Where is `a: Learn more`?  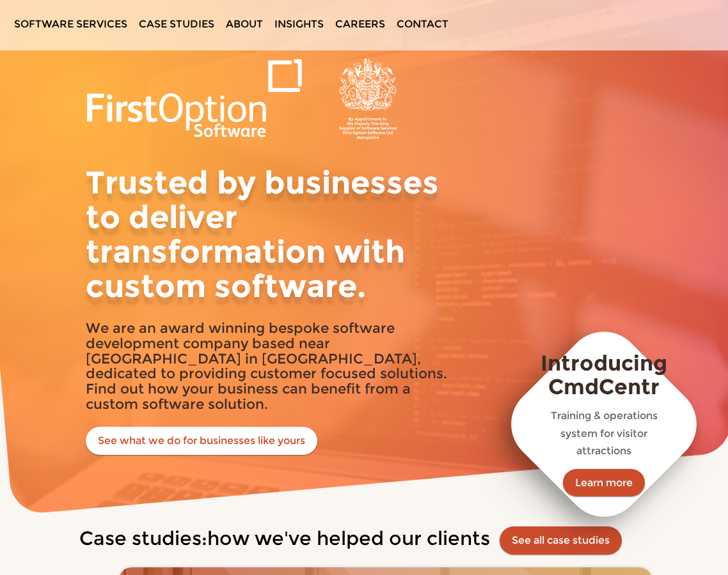
a: Learn more is located at coordinates (604, 484).